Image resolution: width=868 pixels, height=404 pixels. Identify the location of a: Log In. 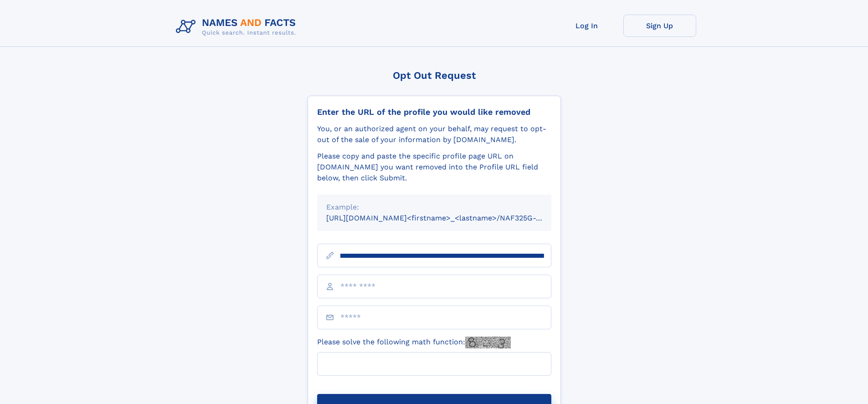
(587, 25).